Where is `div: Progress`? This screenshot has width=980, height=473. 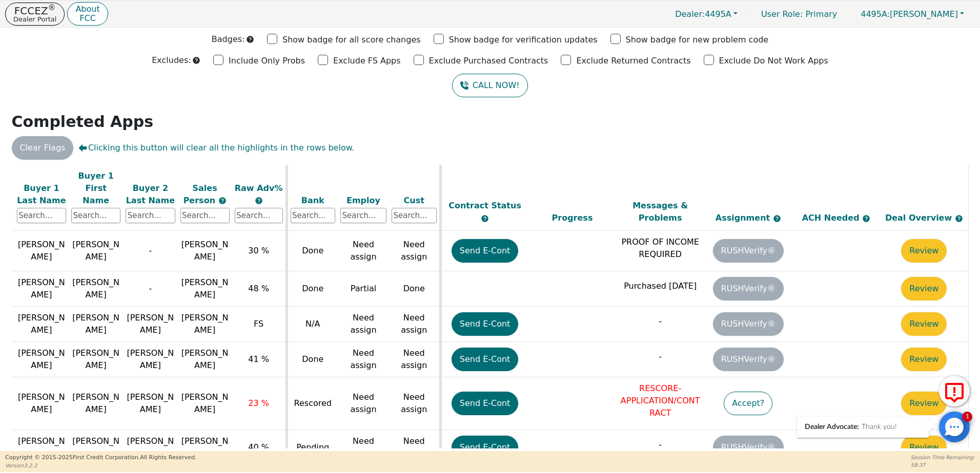 div: Progress is located at coordinates (573, 218).